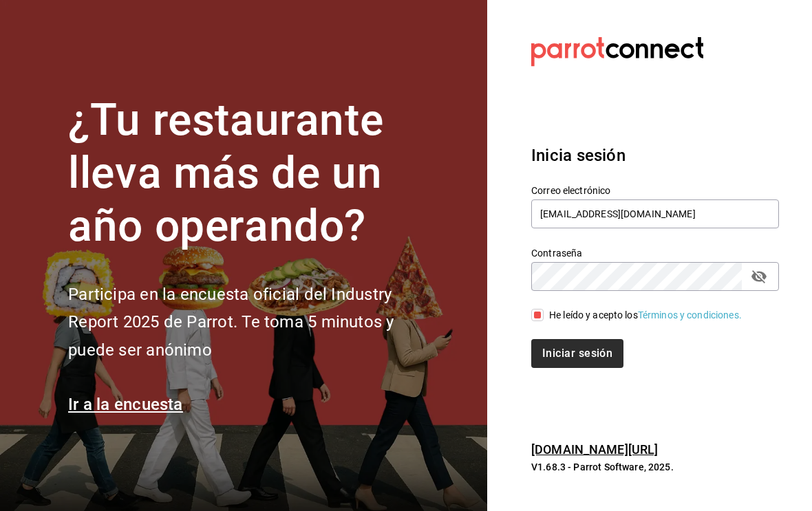  I want to click on label: Contraseña, so click(655, 253).